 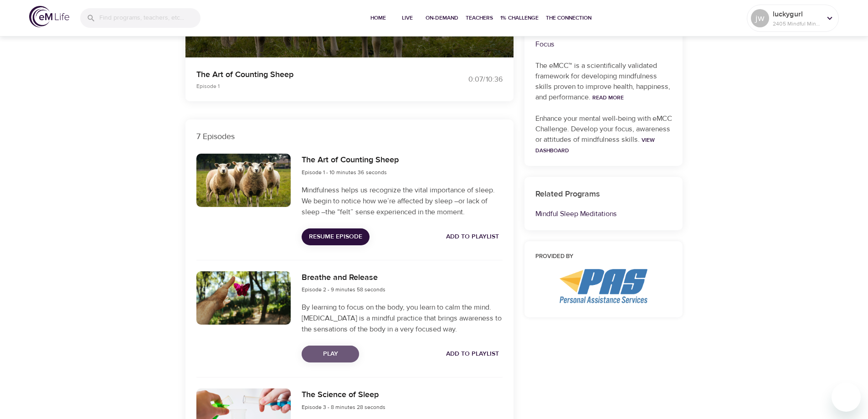 What do you see at coordinates (796, 23) in the screenshot?
I see `p: 2405 Mindful Minutes` at bounding box center [796, 23].